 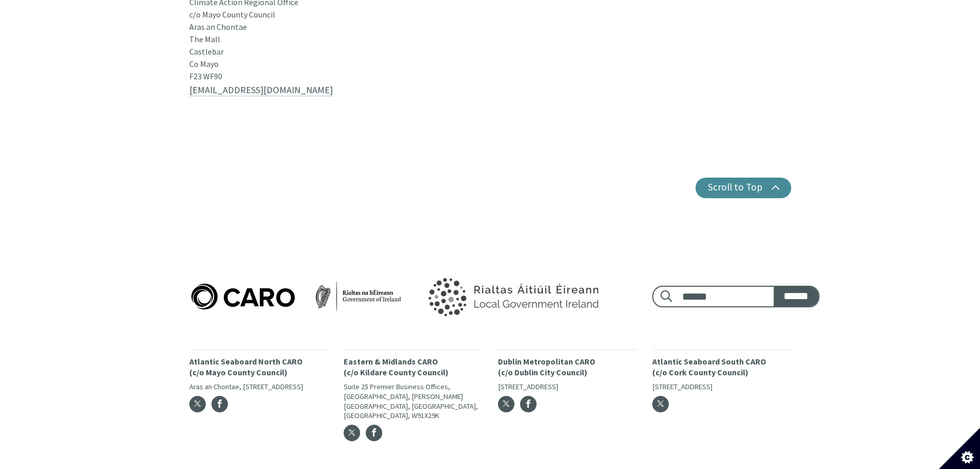 What do you see at coordinates (743, 188) in the screenshot?
I see `button: Scroll to Top` at bounding box center [743, 188].